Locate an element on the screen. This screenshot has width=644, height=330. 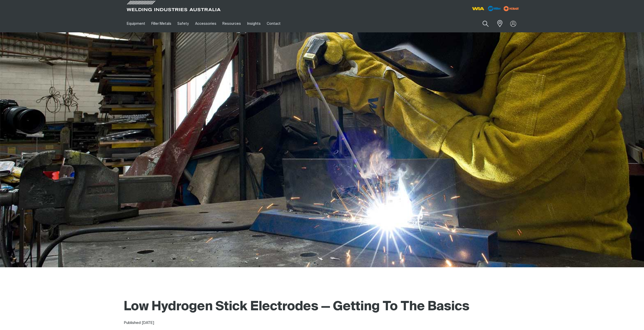
a: Safety is located at coordinates (183, 23).